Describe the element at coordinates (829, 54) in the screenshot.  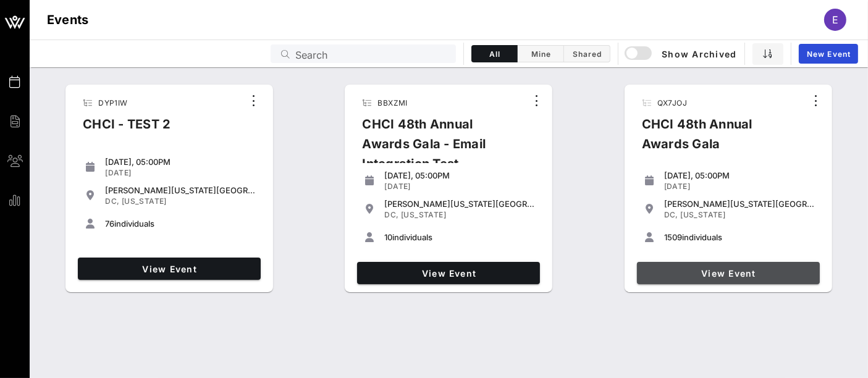
I see `a: New Event` at that location.